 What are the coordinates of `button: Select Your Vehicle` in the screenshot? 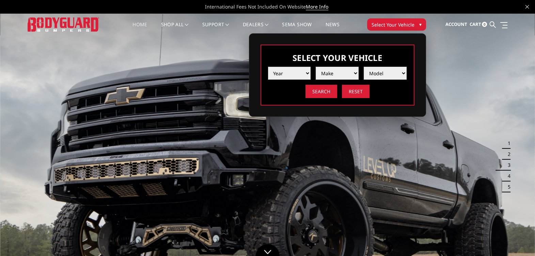 It's located at (396, 25).